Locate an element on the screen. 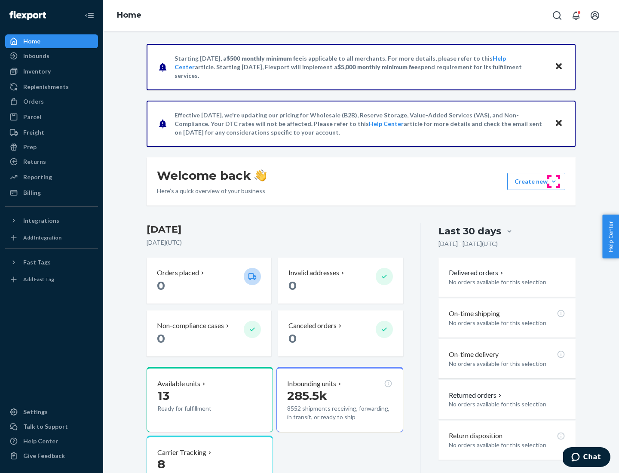 This screenshot has width=619, height=473. button: Talk to Support is located at coordinates (52, 427).